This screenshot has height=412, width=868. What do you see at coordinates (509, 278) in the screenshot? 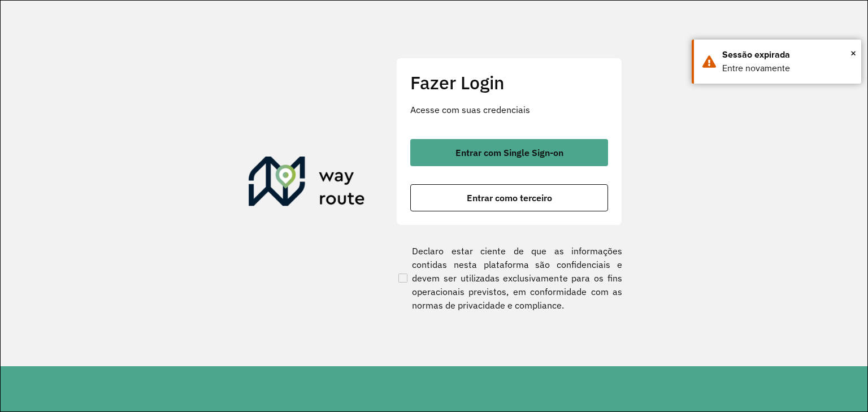
I see `label: Declaro estar ciente de que as informações contidas nesta plataforma são confidenciais e devem se...` at bounding box center [509, 278].